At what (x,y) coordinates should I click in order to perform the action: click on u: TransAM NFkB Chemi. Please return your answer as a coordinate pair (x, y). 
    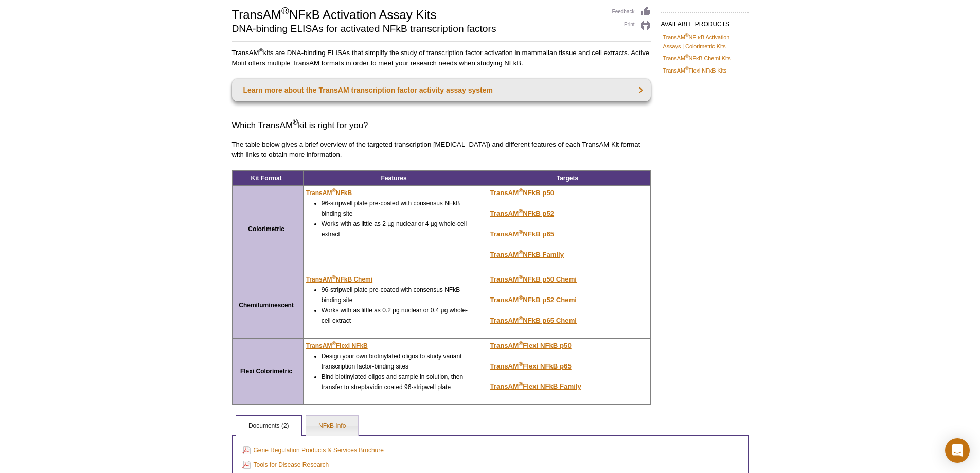
    Looking at the image, I should click on (339, 280).